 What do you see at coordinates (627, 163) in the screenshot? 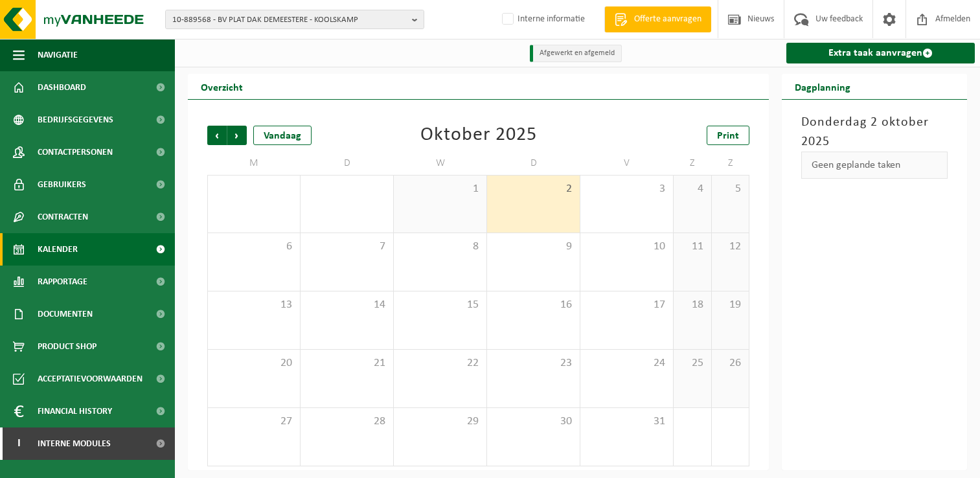
I see `td: V` at bounding box center [627, 163].